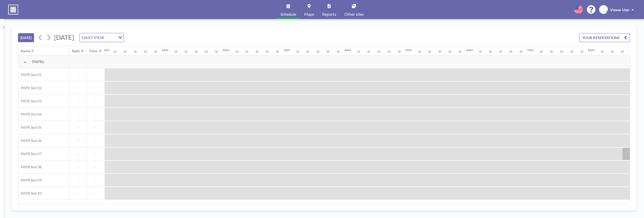 Image resolution: width=644 pixels, height=218 pixels. I want to click on div: 8AM, so click(591, 50).